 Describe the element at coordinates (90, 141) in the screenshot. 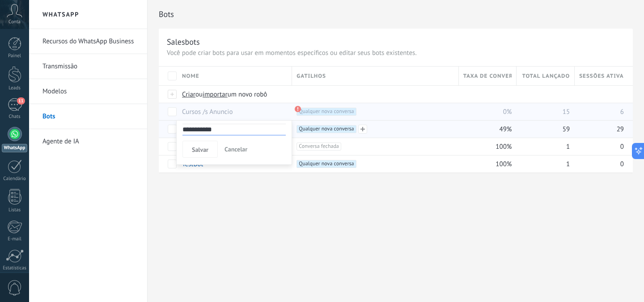

I see `a: Agente de IA` at that location.